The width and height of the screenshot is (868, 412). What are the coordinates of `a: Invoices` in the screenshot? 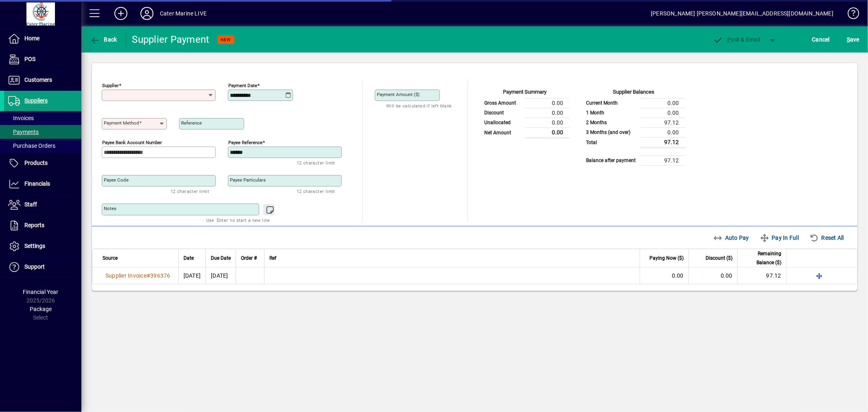 It's located at (42, 118).